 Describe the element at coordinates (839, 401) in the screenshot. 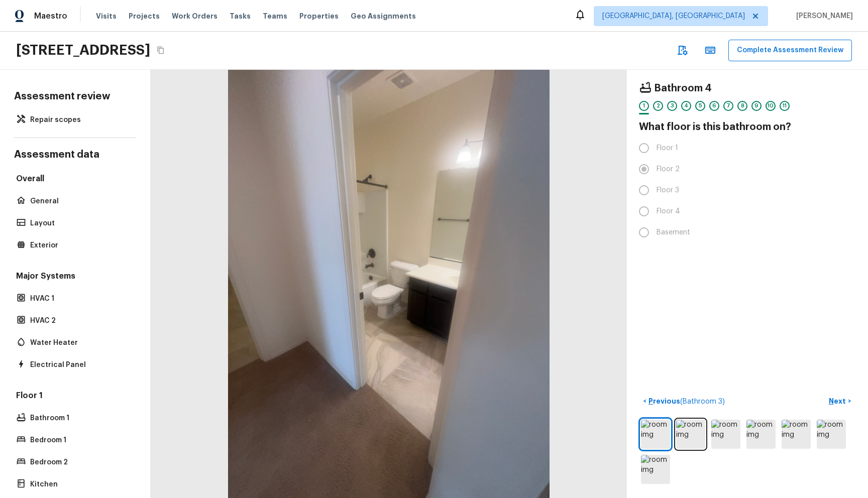

I see `button: Next>` at that location.